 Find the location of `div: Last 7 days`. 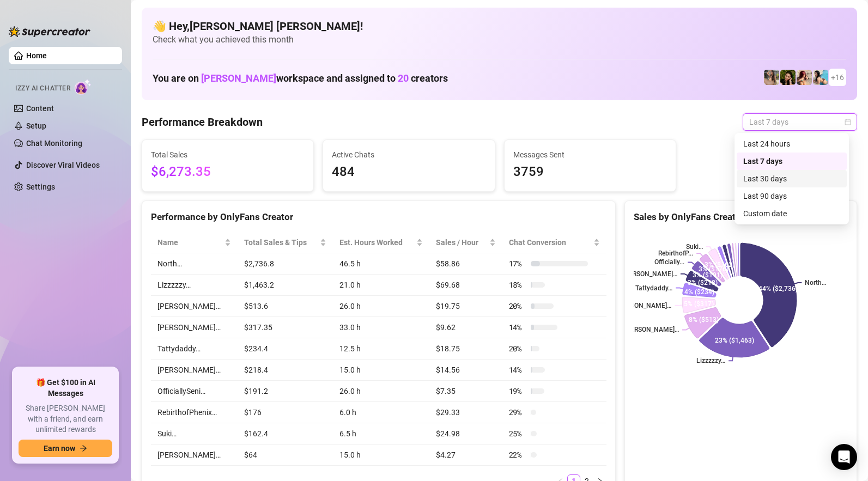

div: Last 7 days is located at coordinates (792, 161).